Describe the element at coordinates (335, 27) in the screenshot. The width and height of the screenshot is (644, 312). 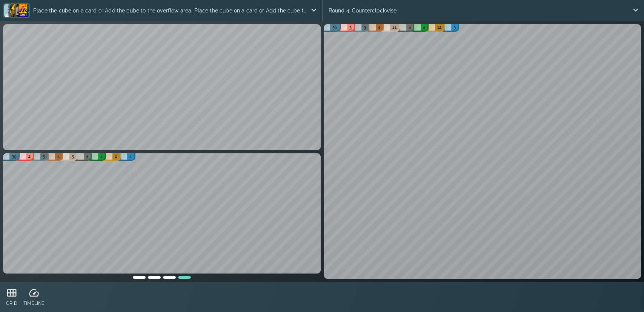
I see `p: 36` at that location.